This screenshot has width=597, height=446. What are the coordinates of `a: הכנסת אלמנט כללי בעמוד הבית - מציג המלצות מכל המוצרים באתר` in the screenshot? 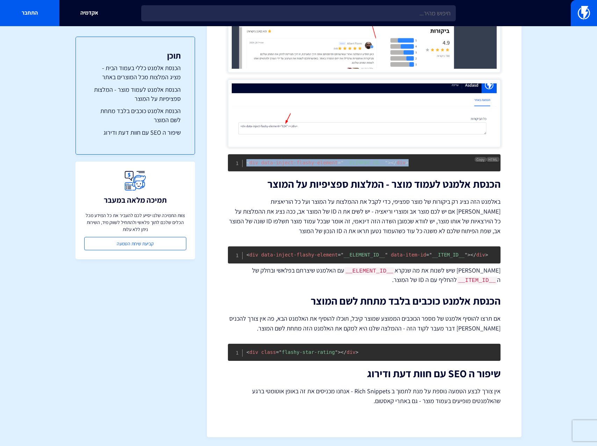 It's located at (135, 72).